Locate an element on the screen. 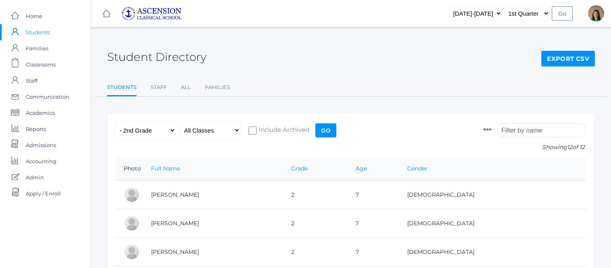 This screenshot has width=611, height=268. th: Photo is located at coordinates (129, 169).